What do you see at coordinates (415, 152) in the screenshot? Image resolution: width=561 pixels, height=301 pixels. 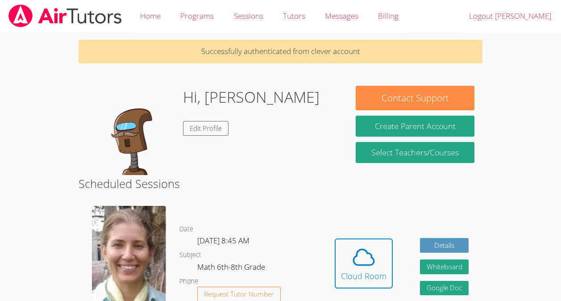 I see `a: Select Teachers/Courses` at bounding box center [415, 152].